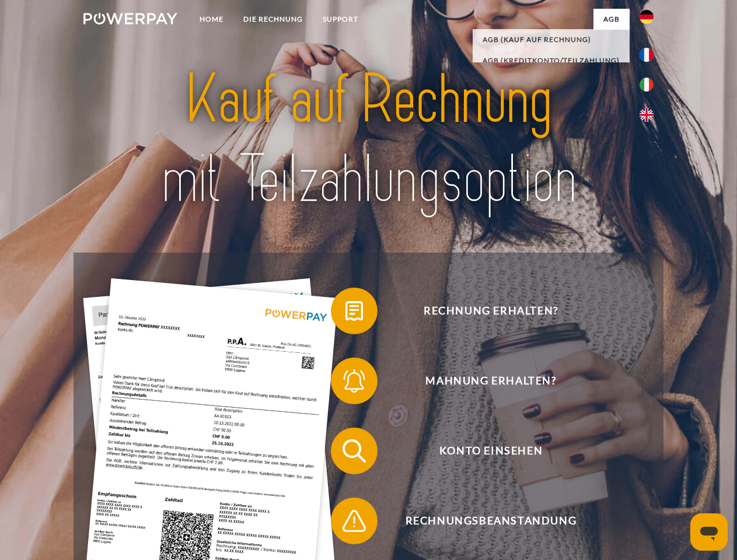  Describe the element at coordinates (482, 451) in the screenshot. I see `button: Konto einsehen` at that location.